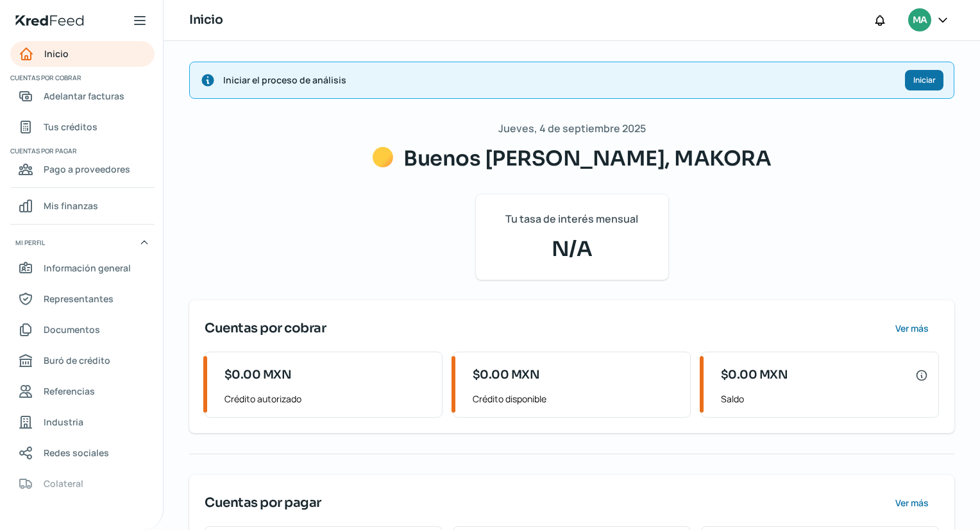  I want to click on a: Redes sociales, so click(82, 453).